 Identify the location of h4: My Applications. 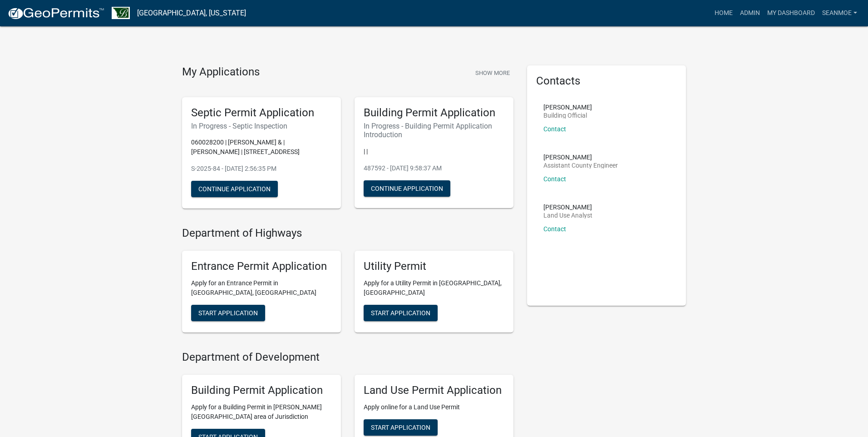
(221, 72).